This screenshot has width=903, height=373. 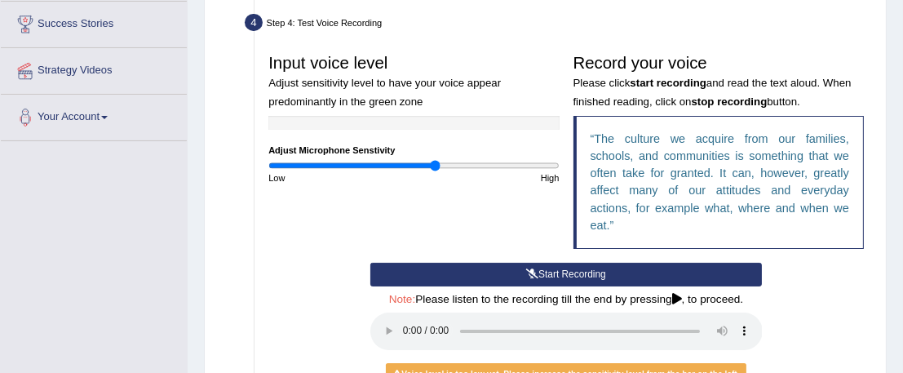 I want to click on small: Adjust sensitivity level to have your voice appear predominantly in the green zone, so click(x=384, y=91).